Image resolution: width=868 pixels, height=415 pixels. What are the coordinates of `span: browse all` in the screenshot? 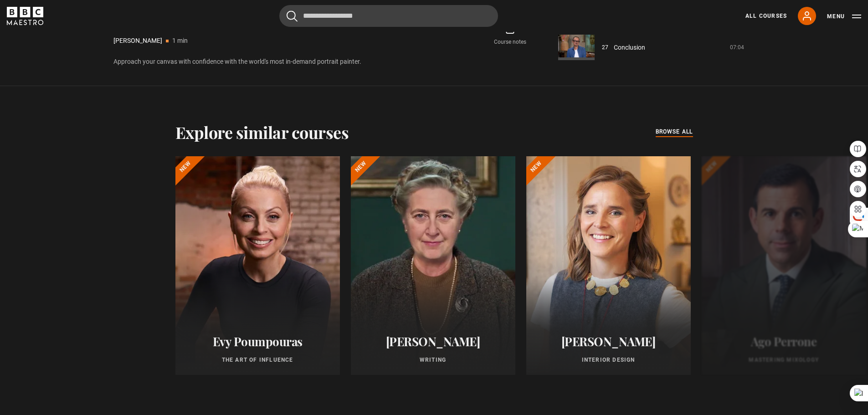 It's located at (674, 132).